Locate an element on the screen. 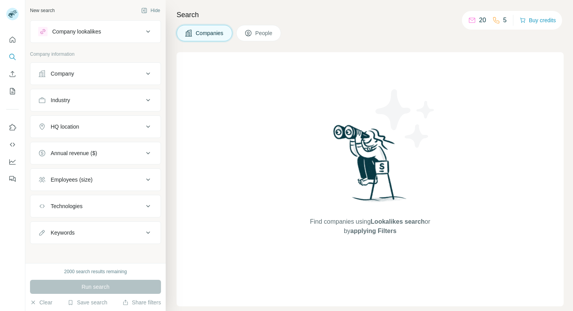 This screenshot has height=311, width=573. button: Use Surfe API is located at coordinates (12, 145).